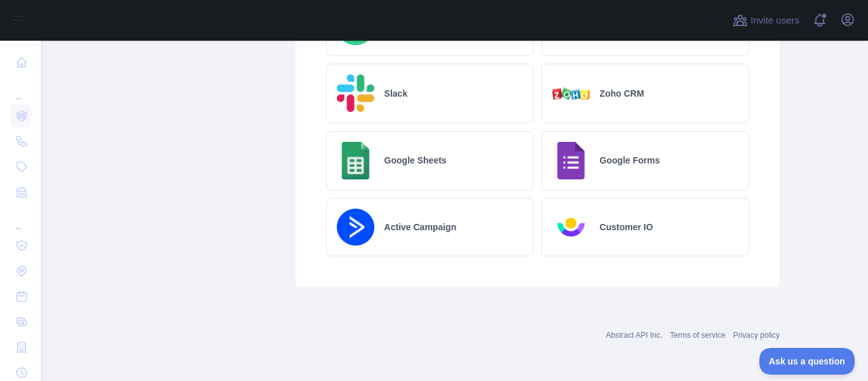  Describe the element at coordinates (630, 160) in the screenshot. I see `h2: Google Forms` at that location.